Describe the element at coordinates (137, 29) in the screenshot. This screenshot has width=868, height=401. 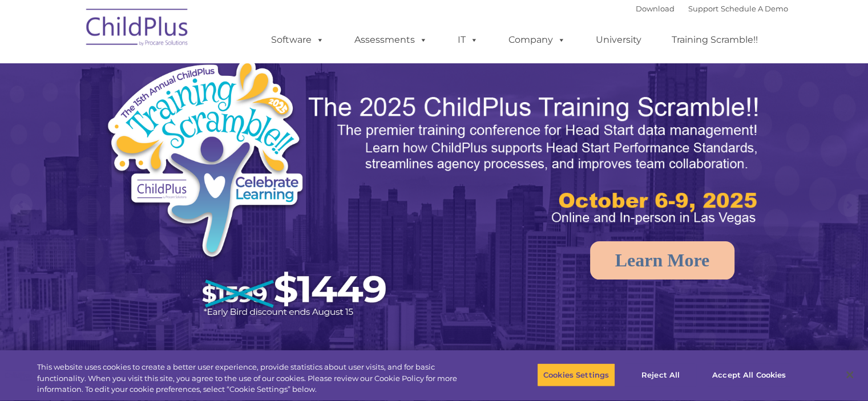
I see `img: ChildPlus by Procare Solutions` at that location.